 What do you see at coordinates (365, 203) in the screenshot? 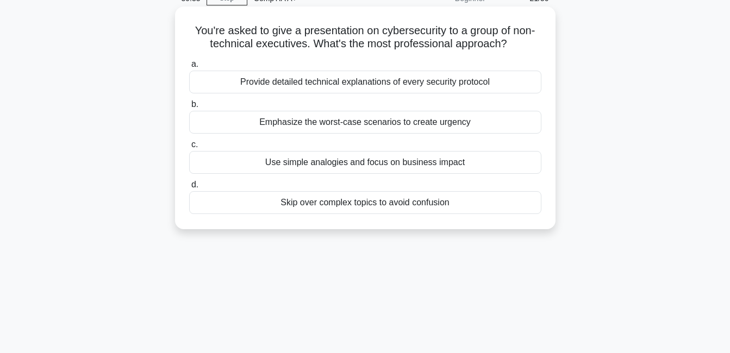
I see `div: Skip over complex topics to avoid confusion` at bounding box center [365, 203].